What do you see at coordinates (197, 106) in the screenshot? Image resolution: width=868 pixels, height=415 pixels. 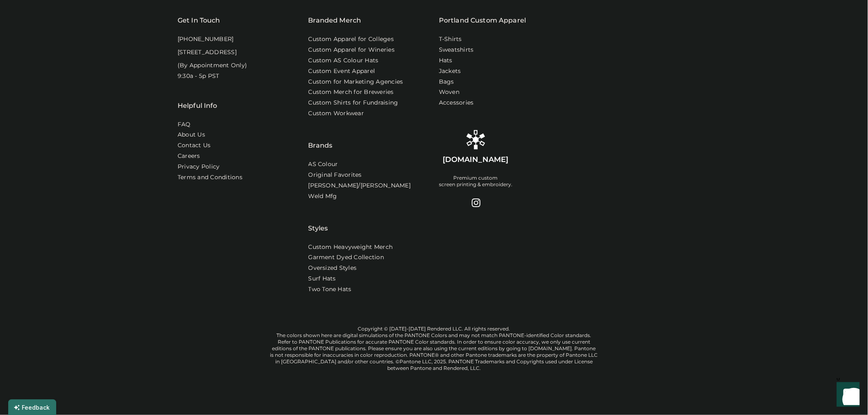 I see `div: Helpful Info` at bounding box center [197, 106].